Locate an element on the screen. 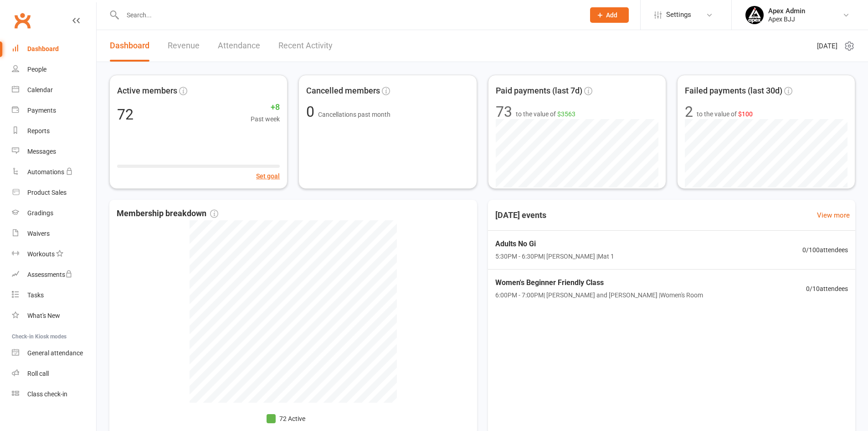 The height and width of the screenshot is (431, 868). div: Apex Admin is located at coordinates (786, 11).